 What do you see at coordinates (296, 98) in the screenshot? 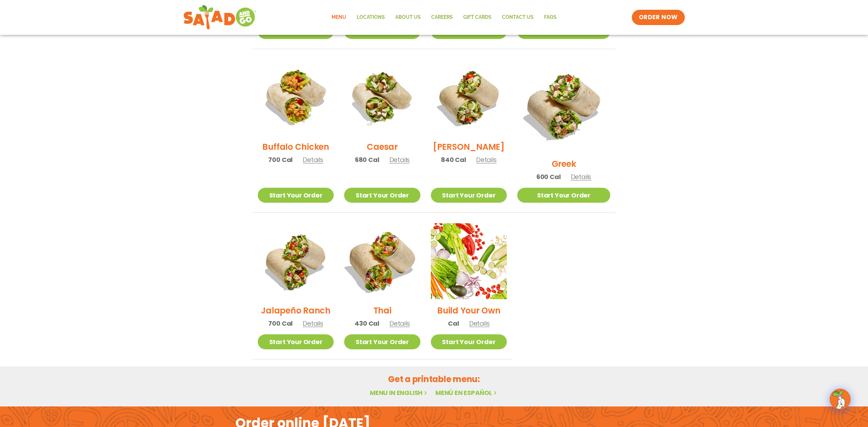
I see `img: Product photo for Buffalo Chicken Wrap` at bounding box center [296, 98].